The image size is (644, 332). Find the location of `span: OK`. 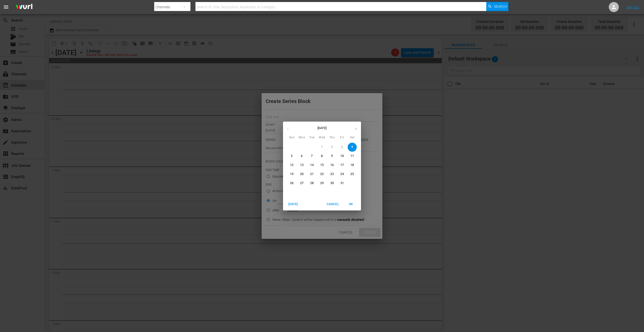

span: OK is located at coordinates (351, 205).